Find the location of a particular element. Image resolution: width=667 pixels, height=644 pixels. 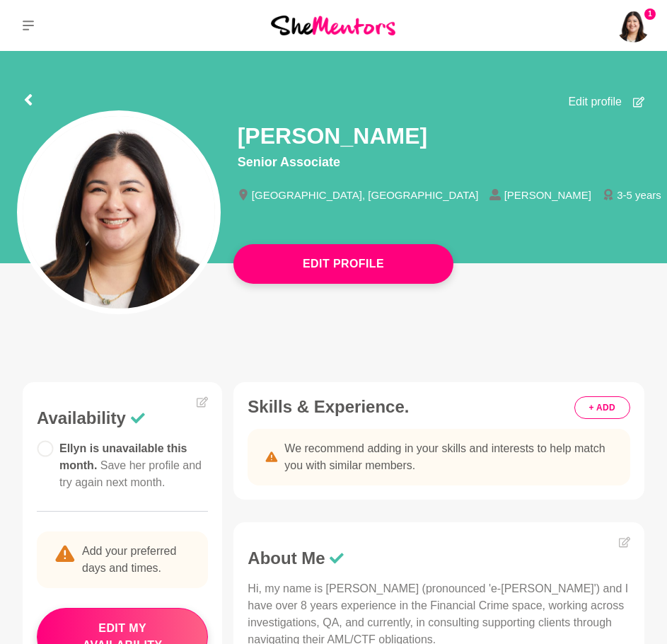

span: Save her profile and try again next month. is located at coordinates (131, 473).